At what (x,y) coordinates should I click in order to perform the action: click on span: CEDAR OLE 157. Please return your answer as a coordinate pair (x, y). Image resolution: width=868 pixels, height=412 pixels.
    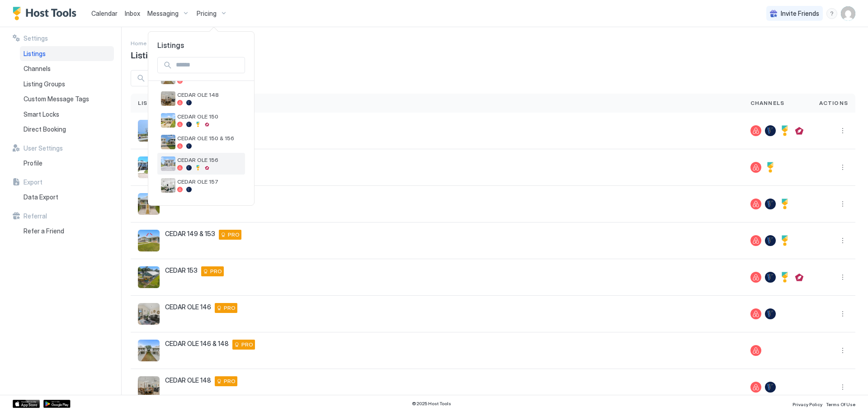
    Looking at the image, I should click on (209, 181).